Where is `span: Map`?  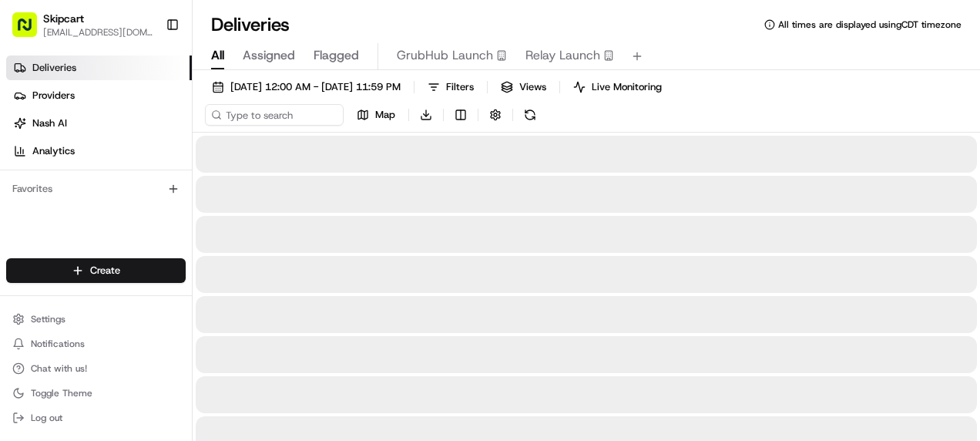
span: Map is located at coordinates (386, 115).